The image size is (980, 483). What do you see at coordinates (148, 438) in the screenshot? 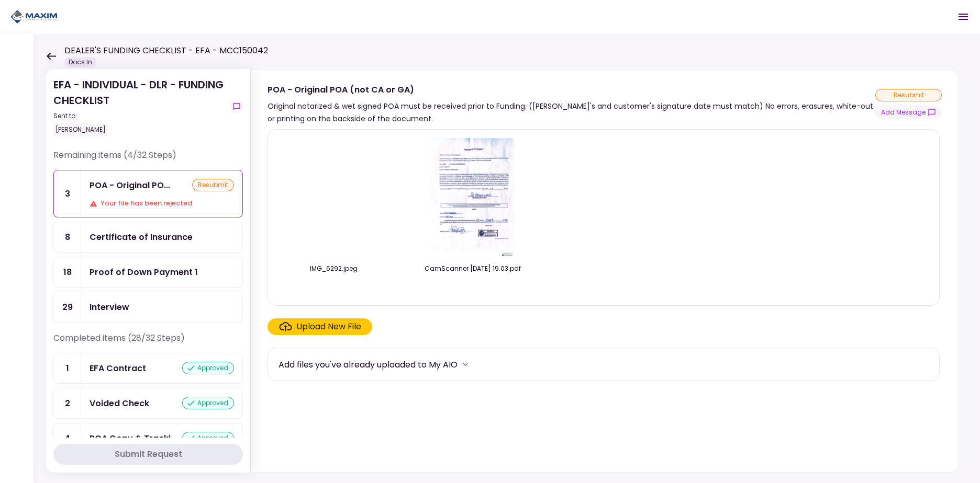
I see `a: 4POA Copy & Tracking Receiptapproved` at bounding box center [148, 438].